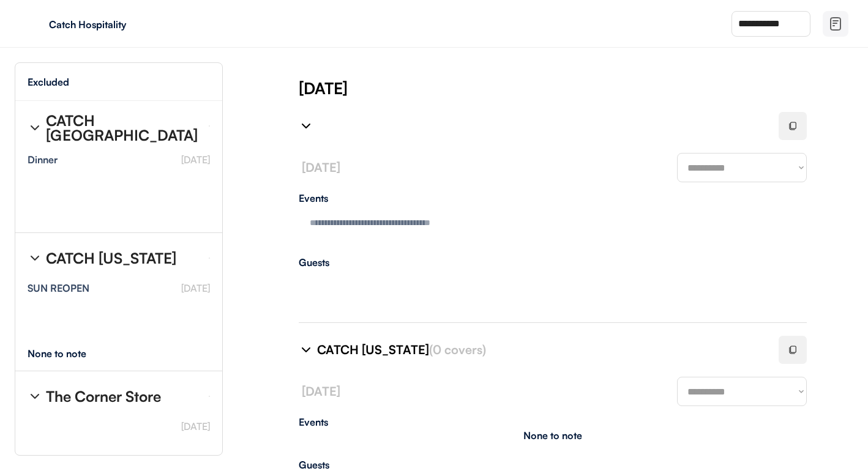 This screenshot has width=868, height=474. Describe the element at coordinates (34, 24) in the screenshot. I see `img: yH5BAEAAAAALAAAAAABAAEAAAIBRAA7` at that location.